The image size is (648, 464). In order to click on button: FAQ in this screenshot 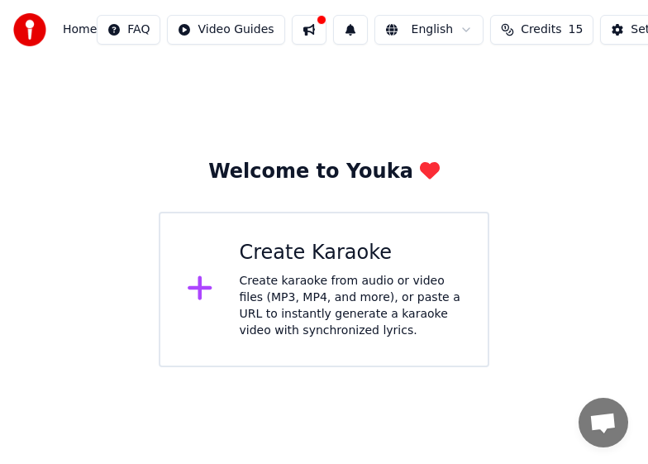, I will do `click(128, 30)`.